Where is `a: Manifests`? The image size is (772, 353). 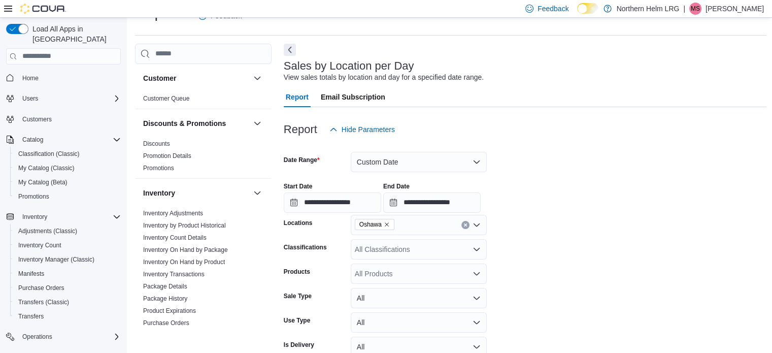
a: Manifests is located at coordinates (31, 274).